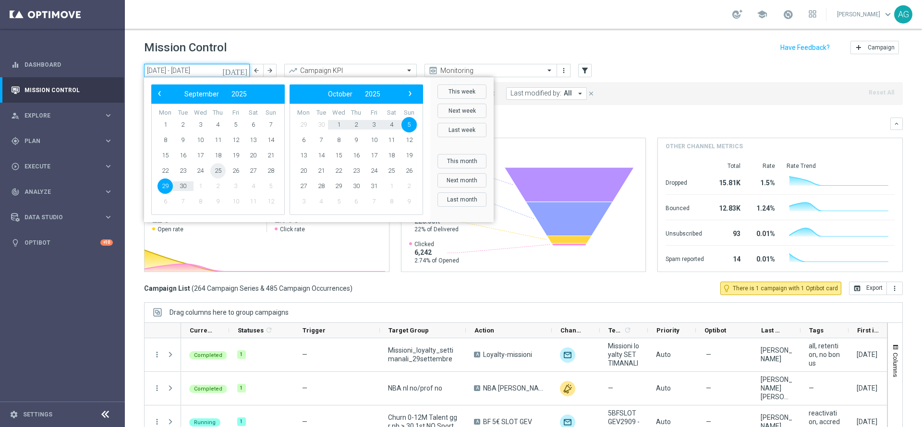 The image size is (922, 427). What do you see at coordinates (881, 48) in the screenshot?
I see `span: Campaign` at bounding box center [881, 48].